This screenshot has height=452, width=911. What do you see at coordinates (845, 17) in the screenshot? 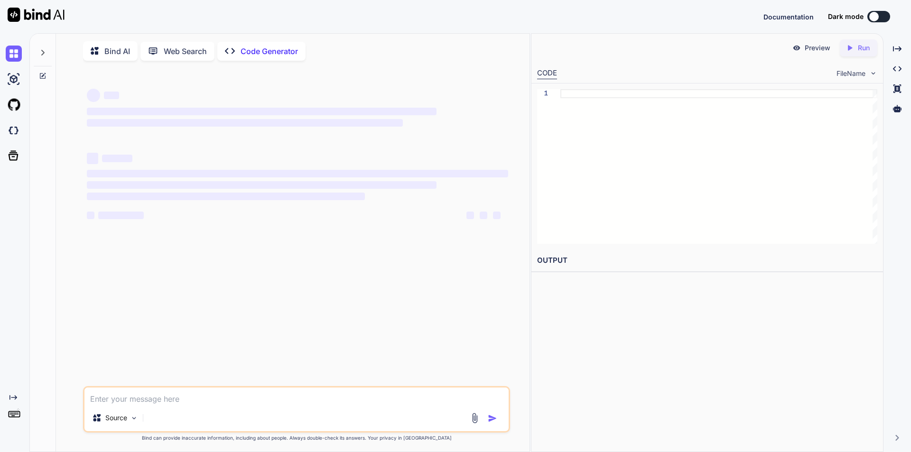
I see `span: Dark mode` at bounding box center [845, 17].